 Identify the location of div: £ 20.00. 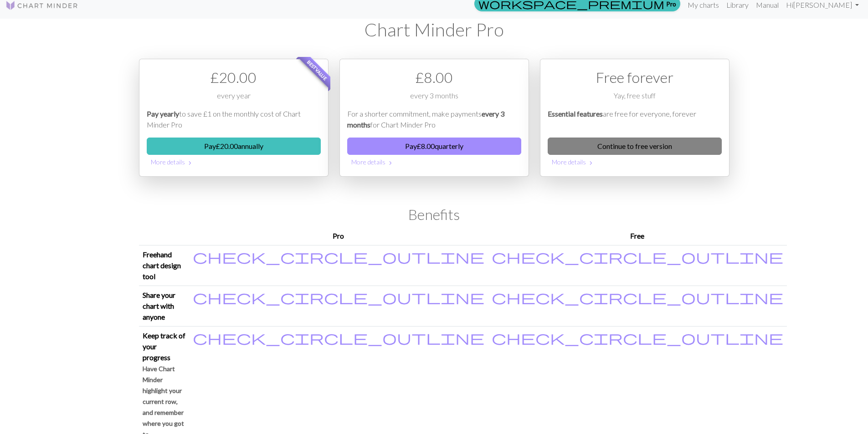
(233, 78).